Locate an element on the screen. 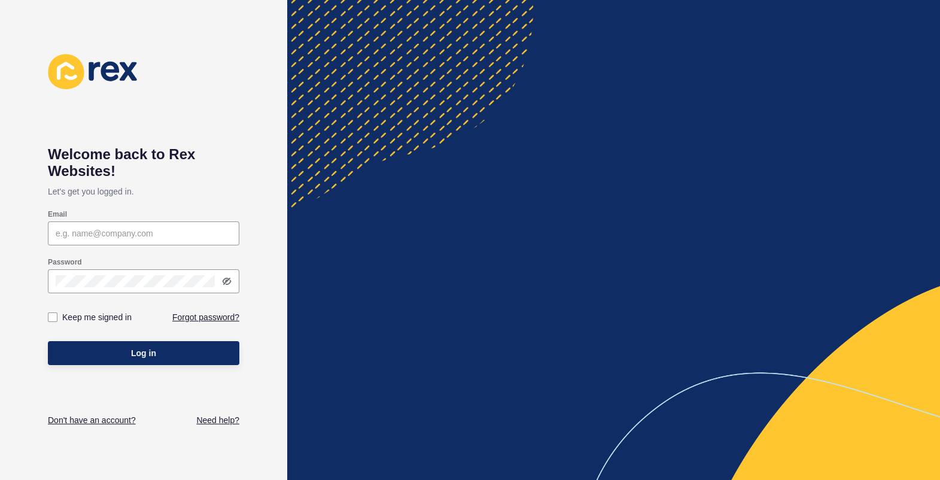 The height and width of the screenshot is (480, 940). a: Don't have an account? is located at coordinates (92, 420).